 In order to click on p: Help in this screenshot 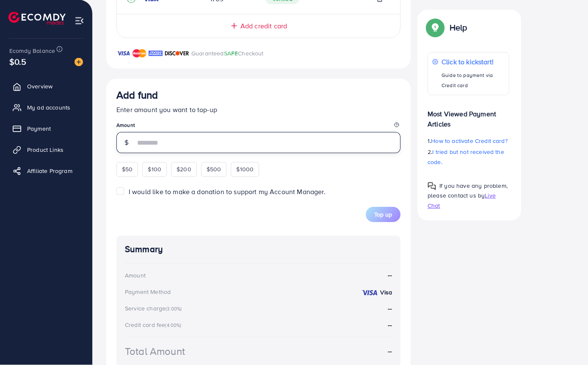, I will do `click(458, 28)`.